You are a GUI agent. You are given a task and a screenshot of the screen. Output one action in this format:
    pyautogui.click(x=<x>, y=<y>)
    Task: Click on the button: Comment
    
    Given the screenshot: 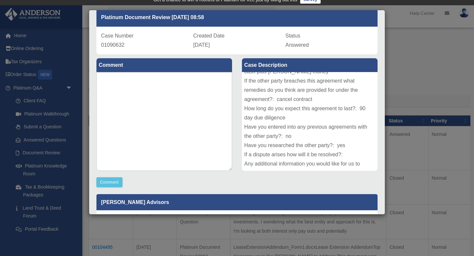 What is the action you would take?
    pyautogui.click(x=109, y=183)
    